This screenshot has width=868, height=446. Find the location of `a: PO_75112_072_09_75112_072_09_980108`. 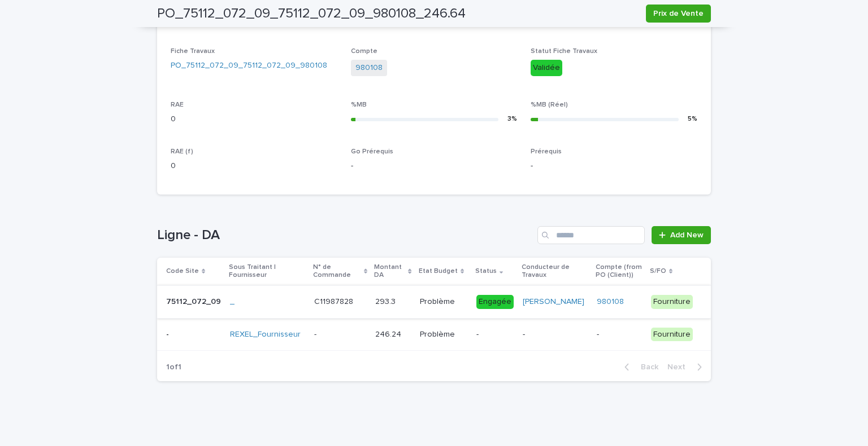

a: PO_75112_072_09_75112_072_09_980108 is located at coordinates (249, 65).